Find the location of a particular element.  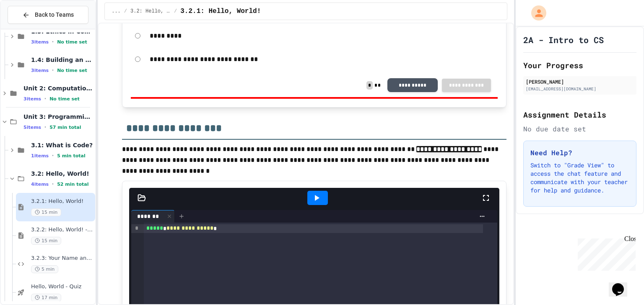

span: 1.4: Building an Online Presence is located at coordinates (62, 60).